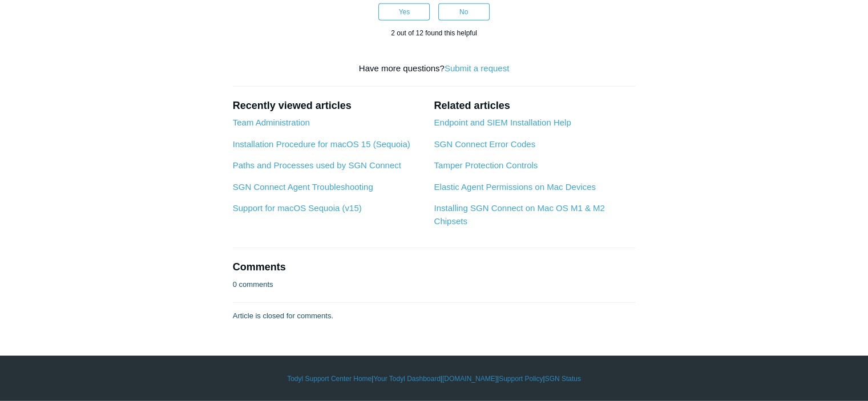 The image size is (868, 401). Describe the element at coordinates (434, 68) in the screenshot. I see `div: Have more questions?` at that location.